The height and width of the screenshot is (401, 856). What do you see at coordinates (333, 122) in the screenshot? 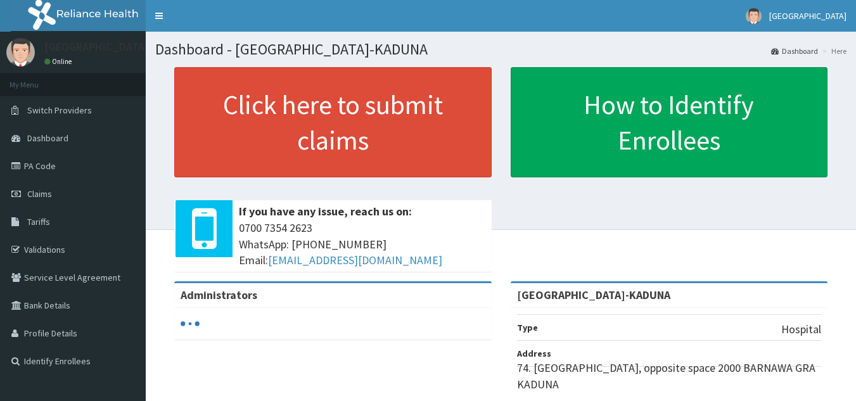
I see `a: Click here to submit claims` at bounding box center [333, 122].